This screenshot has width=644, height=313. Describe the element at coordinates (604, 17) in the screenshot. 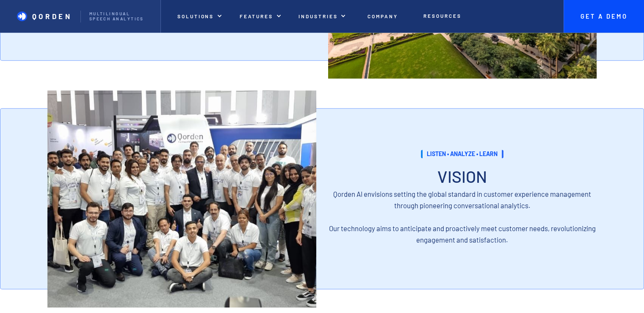

I see `p: Get A Demo` at that location.